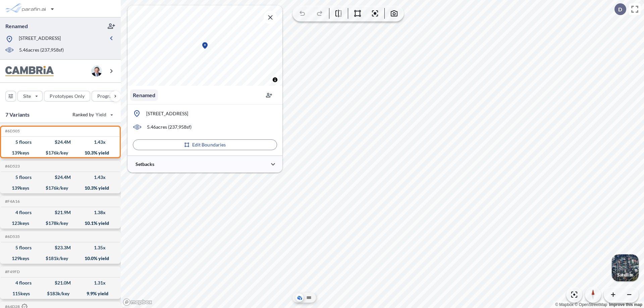 The width and height of the screenshot is (644, 308). What do you see at coordinates (67, 96) in the screenshot?
I see `p: Prototypes Only` at bounding box center [67, 96].